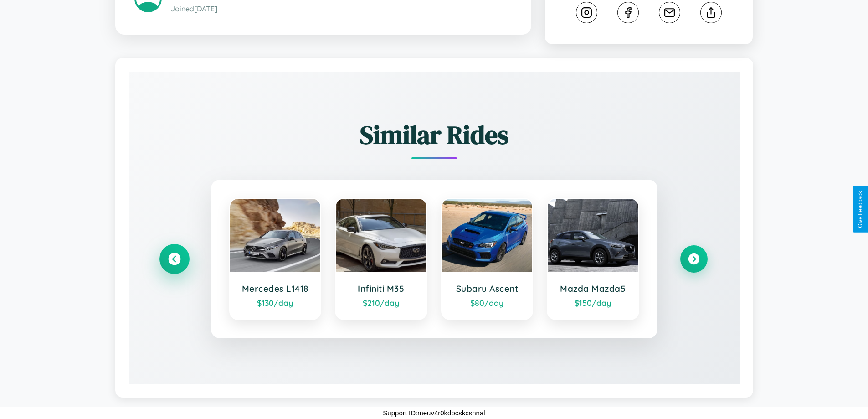  Describe the element at coordinates (381, 303) in the screenshot. I see `div: $ 210 /day` at that location.